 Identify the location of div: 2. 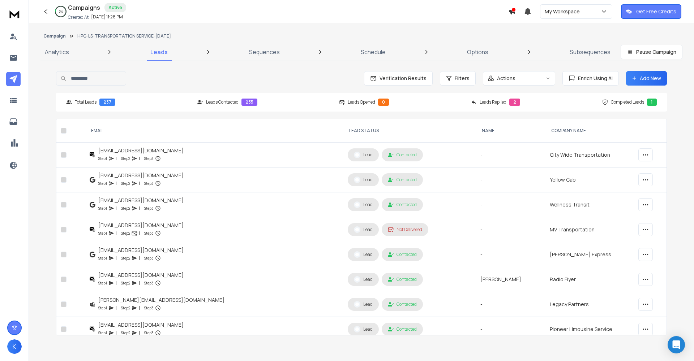
(515, 102).